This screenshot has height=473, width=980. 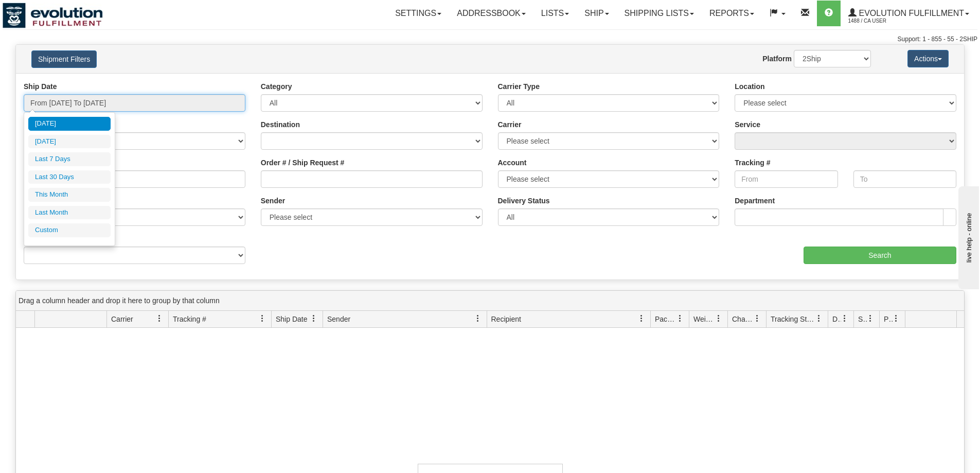 What do you see at coordinates (339, 320) in the screenshot?
I see `span: Sender` at bounding box center [339, 320].